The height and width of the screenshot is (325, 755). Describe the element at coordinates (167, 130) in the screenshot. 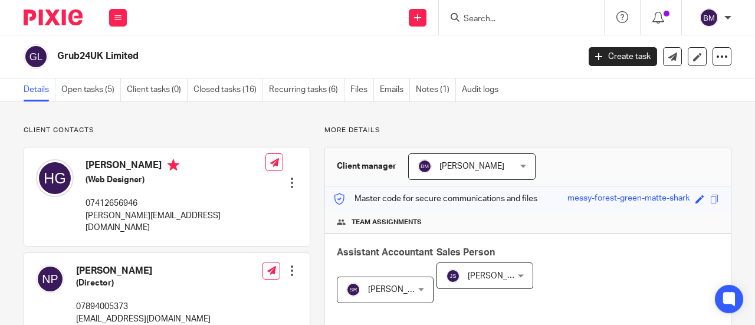

I see `p: Client contacts` at that location.